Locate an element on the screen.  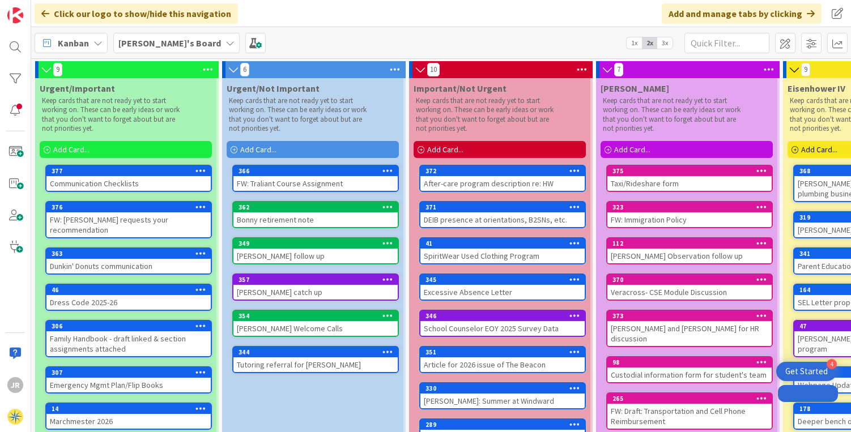
div: Add and manage tabs by clicking is located at coordinates (741, 14).